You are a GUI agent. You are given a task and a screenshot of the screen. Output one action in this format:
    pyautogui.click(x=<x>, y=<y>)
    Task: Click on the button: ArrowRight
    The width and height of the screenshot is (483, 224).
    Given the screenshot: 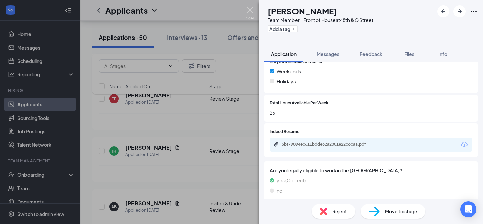 What is the action you would take?
    pyautogui.click(x=459, y=11)
    